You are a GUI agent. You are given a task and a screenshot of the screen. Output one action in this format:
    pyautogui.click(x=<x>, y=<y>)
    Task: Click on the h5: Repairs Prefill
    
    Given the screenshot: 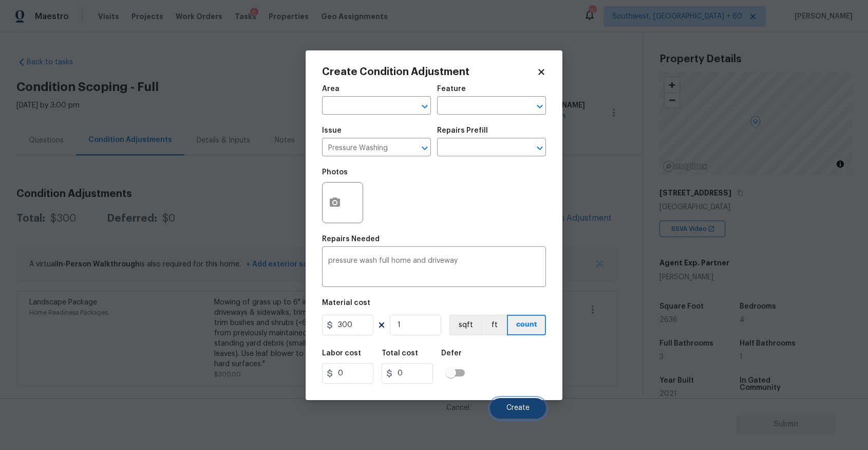 What is the action you would take?
    pyautogui.click(x=463, y=130)
    